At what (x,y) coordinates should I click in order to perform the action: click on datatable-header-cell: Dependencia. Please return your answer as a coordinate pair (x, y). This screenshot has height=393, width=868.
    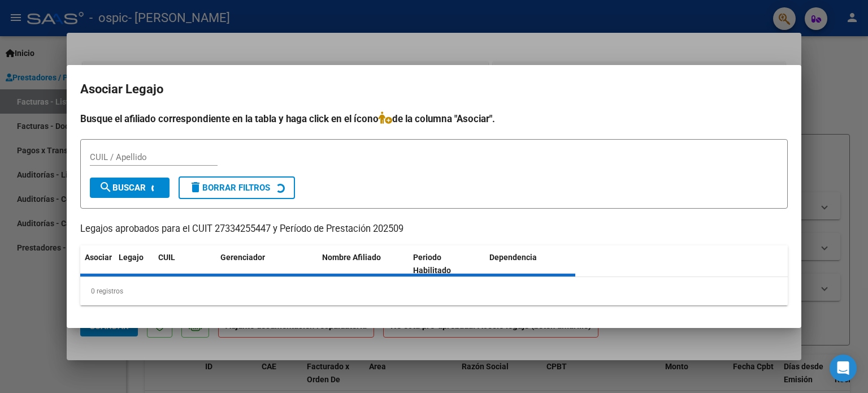
    Looking at the image, I should click on (530, 264).